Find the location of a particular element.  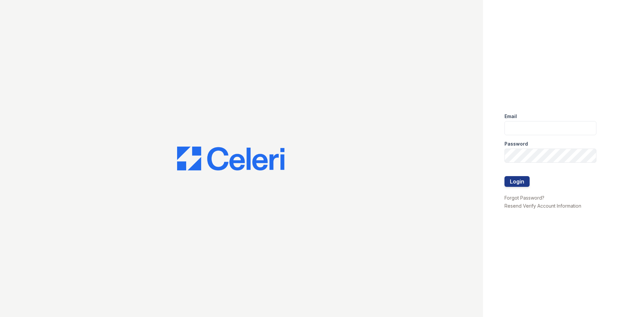

a: Resend Verify Account Information is located at coordinates (542, 205).